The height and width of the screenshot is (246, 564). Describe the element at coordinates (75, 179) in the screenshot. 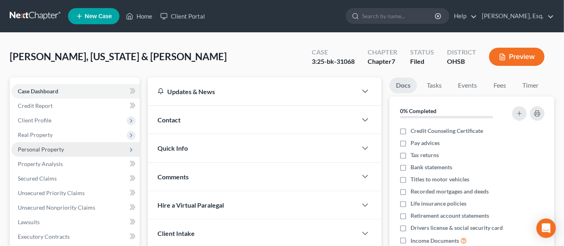

I see `a: Secured Claims` at that location.